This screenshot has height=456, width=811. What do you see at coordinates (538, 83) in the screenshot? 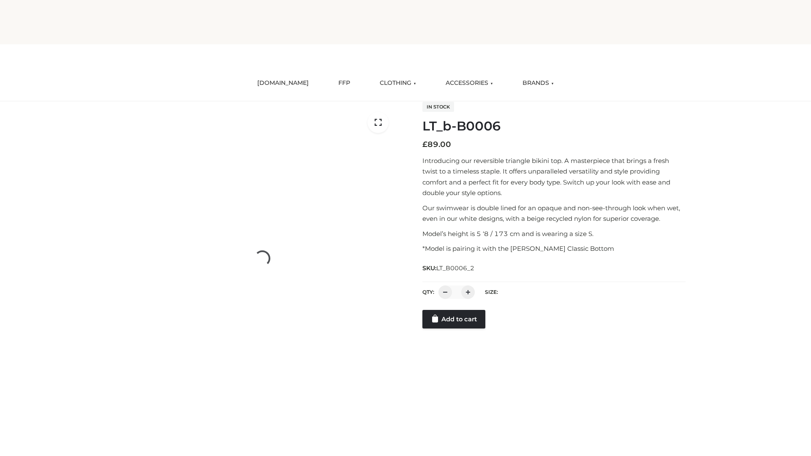
I see `a: BRANDS` at bounding box center [538, 83].